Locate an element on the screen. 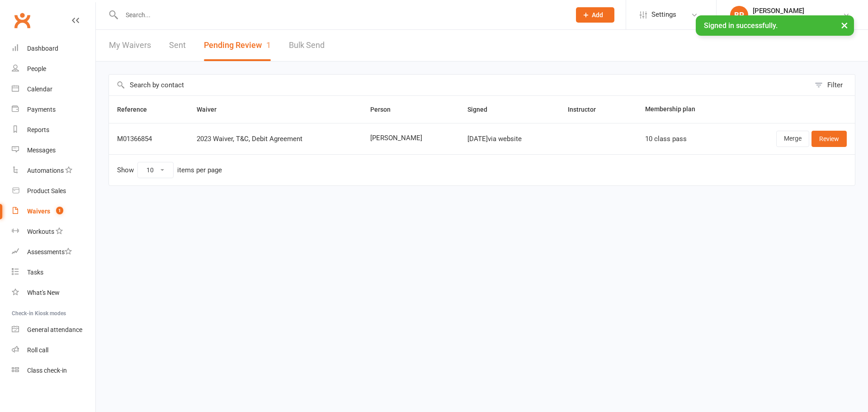  a: Roll call is located at coordinates (53, 350).